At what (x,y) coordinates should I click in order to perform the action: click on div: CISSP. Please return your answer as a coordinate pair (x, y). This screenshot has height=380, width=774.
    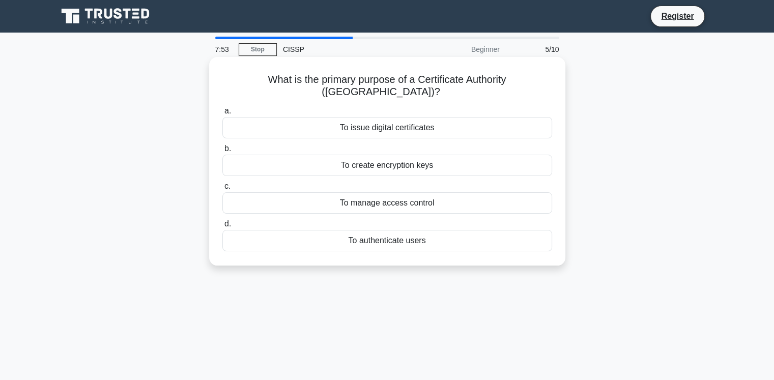
    Looking at the image, I should click on (346, 49).